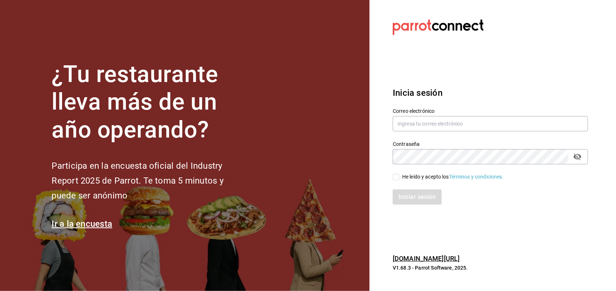 The width and height of the screenshot is (616, 291). Describe the element at coordinates (490, 93) in the screenshot. I see `h3: Inicia sesión` at that location.